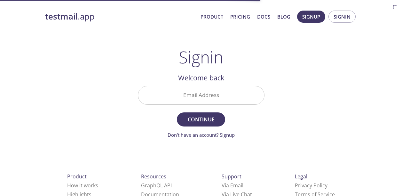  I want to click on a: Pricing, so click(240, 17).